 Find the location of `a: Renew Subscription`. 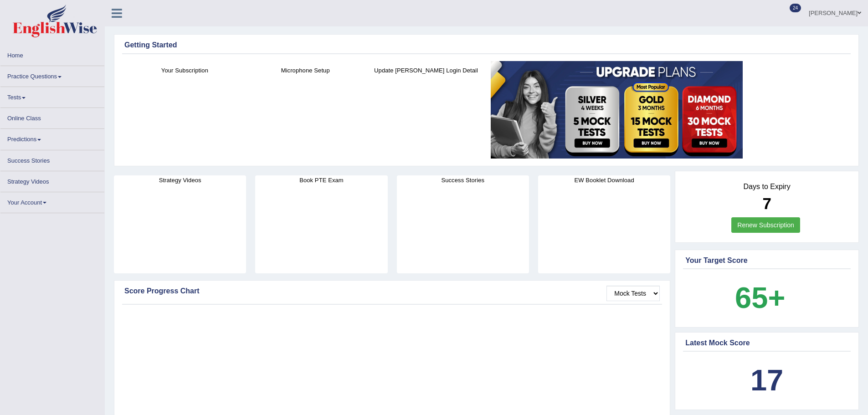

a: Renew Subscription is located at coordinates (765, 225).